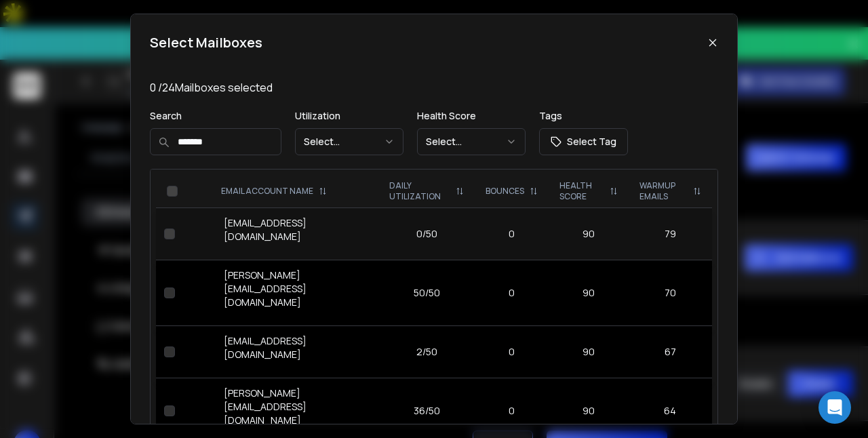  What do you see at coordinates (663, 191) in the screenshot?
I see `p: WARMUP EMAILS` at bounding box center [663, 191].